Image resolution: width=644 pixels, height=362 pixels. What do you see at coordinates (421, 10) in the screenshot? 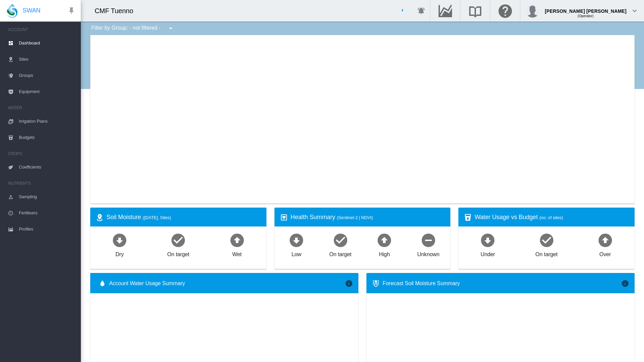
I see `md-icon: icon-bell-ring` at bounding box center [421, 10].